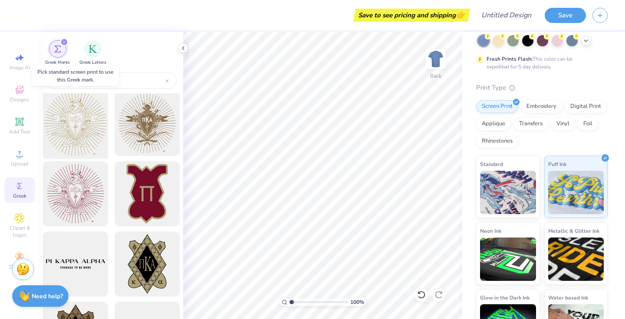  I want to click on span: Neon Ink, so click(490, 231).